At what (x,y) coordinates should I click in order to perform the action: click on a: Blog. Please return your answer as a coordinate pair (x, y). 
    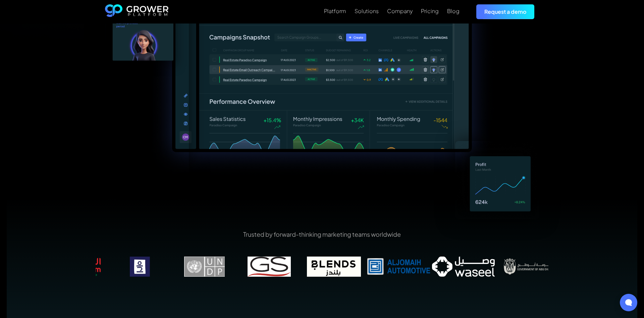
    Looking at the image, I should click on (453, 11).